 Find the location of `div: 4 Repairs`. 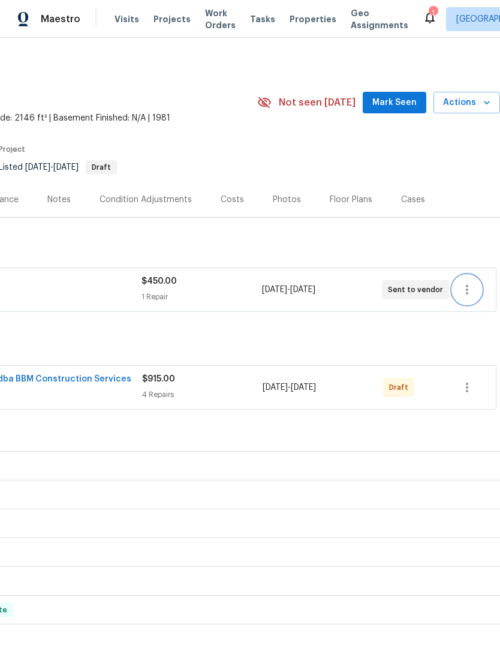

div: 4 Repairs is located at coordinates (202, 395).